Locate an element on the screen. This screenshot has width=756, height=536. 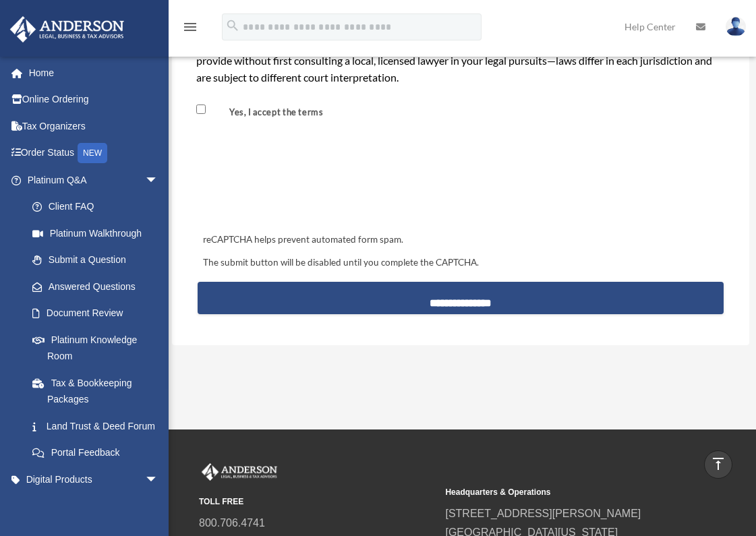
small: TOLL FREE is located at coordinates (317, 502).